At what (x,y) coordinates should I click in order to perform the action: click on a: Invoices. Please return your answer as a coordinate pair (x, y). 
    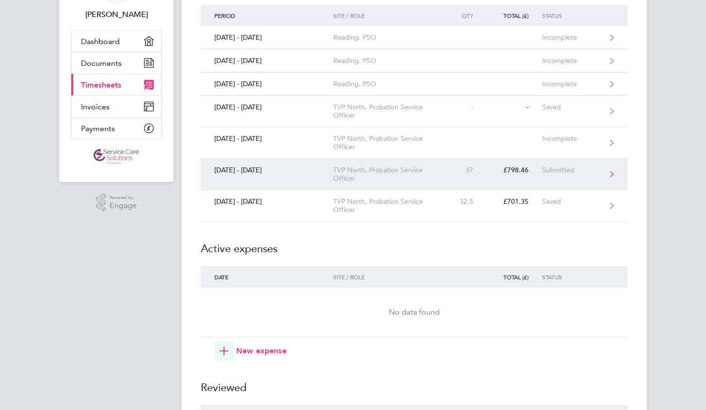
    Looking at the image, I should click on (116, 107).